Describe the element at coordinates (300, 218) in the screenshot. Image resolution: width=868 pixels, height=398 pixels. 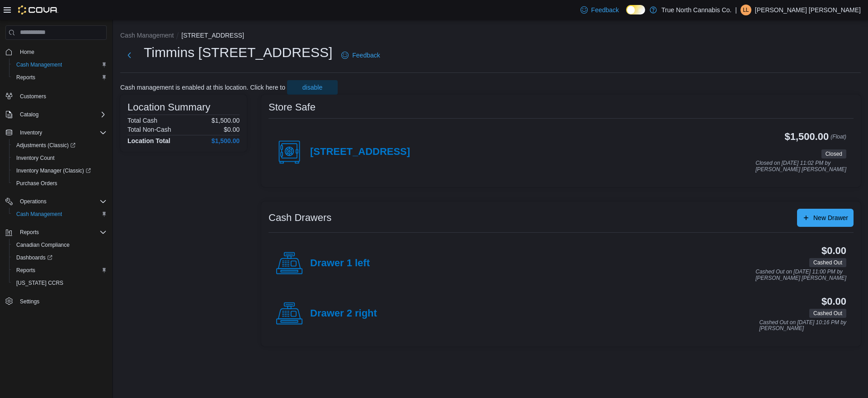
I see `h3: Cash Drawers` at that location.